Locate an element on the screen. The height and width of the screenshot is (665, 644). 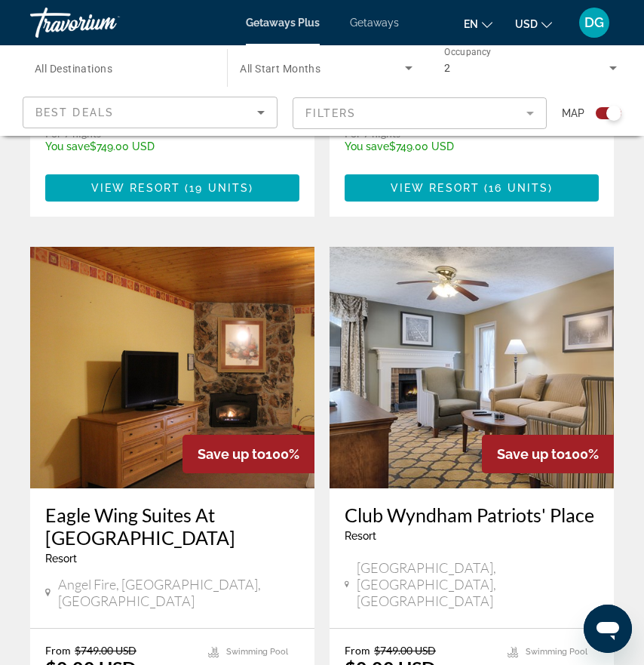
button: Change currency is located at coordinates (533, 24).